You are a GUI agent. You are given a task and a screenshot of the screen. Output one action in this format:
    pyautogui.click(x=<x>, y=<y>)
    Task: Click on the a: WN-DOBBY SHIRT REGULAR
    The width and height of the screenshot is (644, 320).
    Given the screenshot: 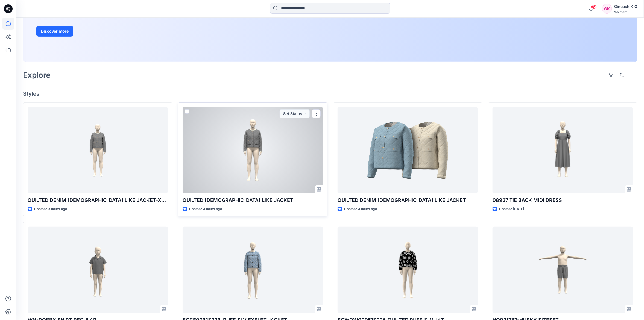 What is the action you would take?
    pyautogui.click(x=98, y=269)
    